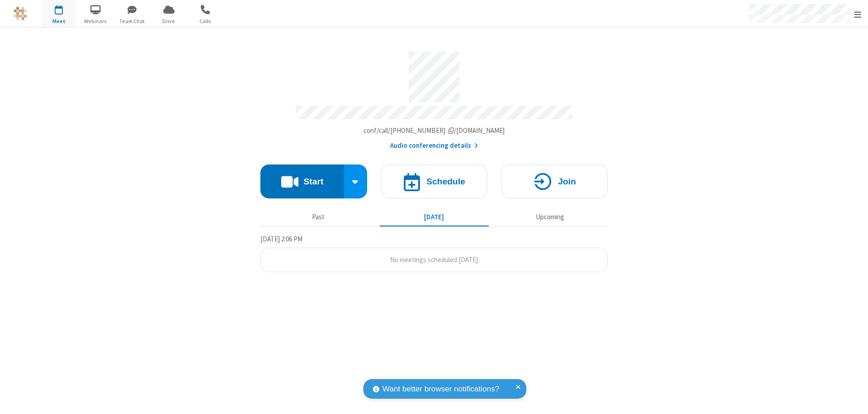 Image resolution: width=868 pixels, height=414 pixels. I want to click on h4: Start, so click(313, 181).